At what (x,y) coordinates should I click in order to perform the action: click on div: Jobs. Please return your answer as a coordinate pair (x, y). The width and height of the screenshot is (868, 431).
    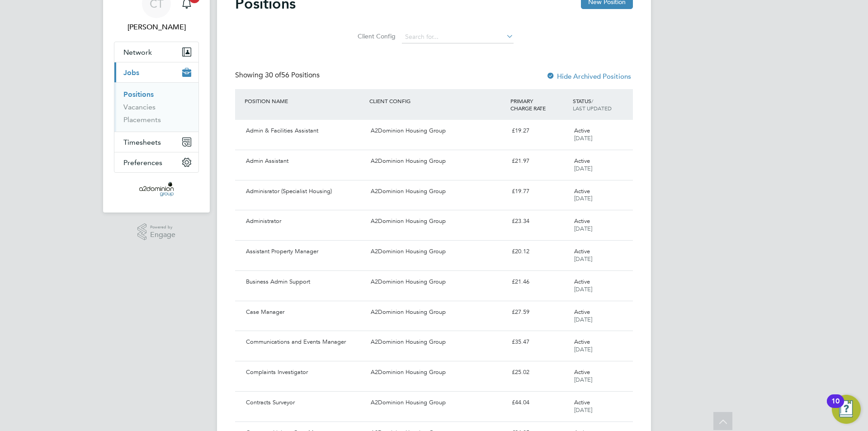
    Looking at the image, I should click on (156, 106).